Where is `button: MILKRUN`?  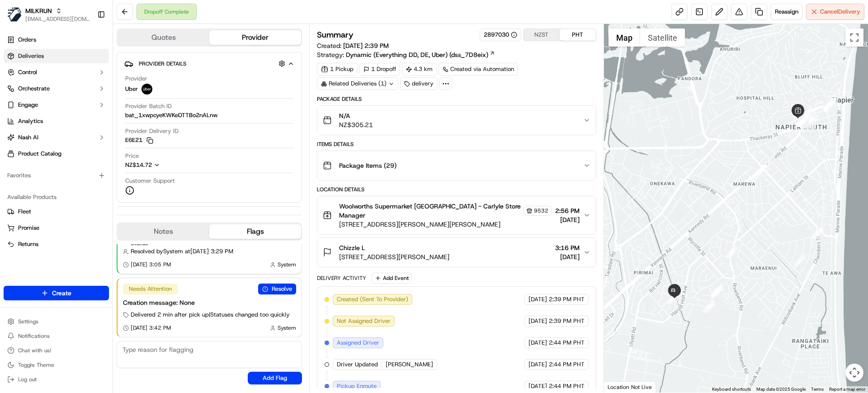
button: MILKRUN is located at coordinates (38, 11).